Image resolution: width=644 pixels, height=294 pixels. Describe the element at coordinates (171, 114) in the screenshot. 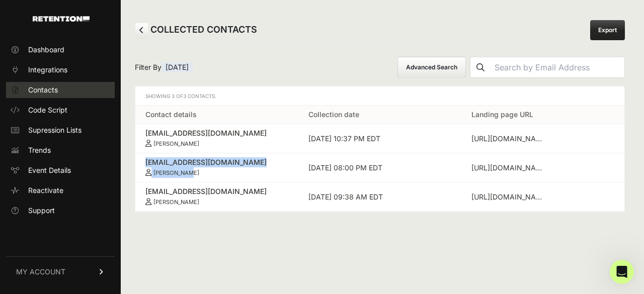

I see `a: Contact details` at that location.